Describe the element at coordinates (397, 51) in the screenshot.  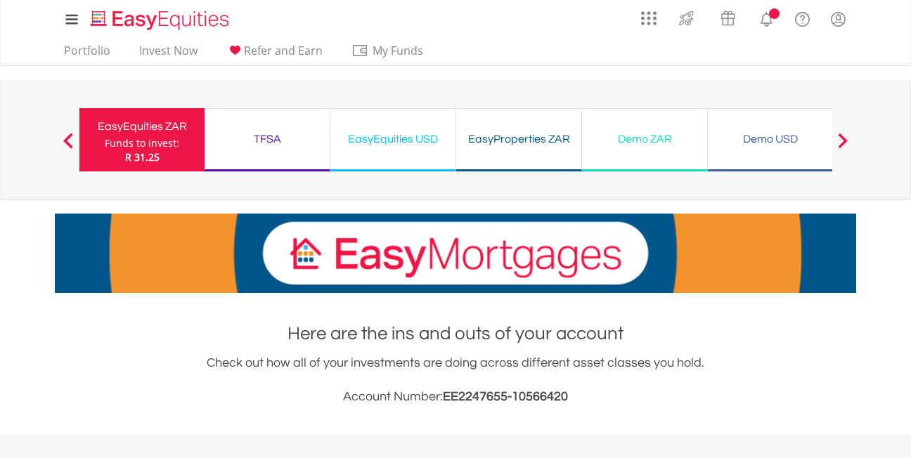
I see `span: My Funds` at that location.